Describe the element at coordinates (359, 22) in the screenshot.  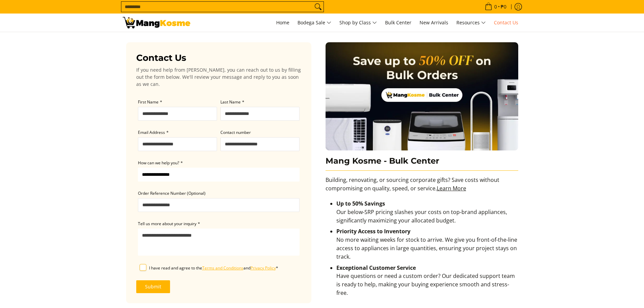
I see `nav: Main Menu` at that location.